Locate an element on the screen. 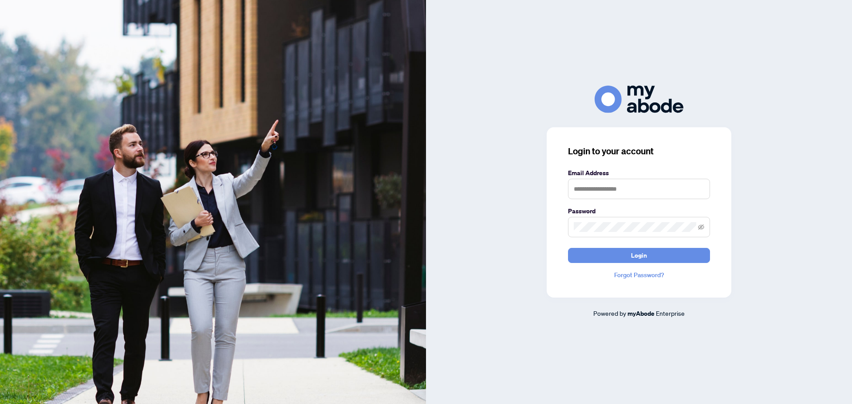  span: Login is located at coordinates (639, 256).